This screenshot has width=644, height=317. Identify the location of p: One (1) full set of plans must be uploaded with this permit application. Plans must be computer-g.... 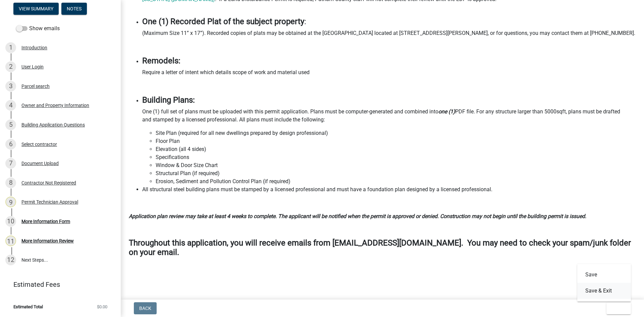
(389, 116).